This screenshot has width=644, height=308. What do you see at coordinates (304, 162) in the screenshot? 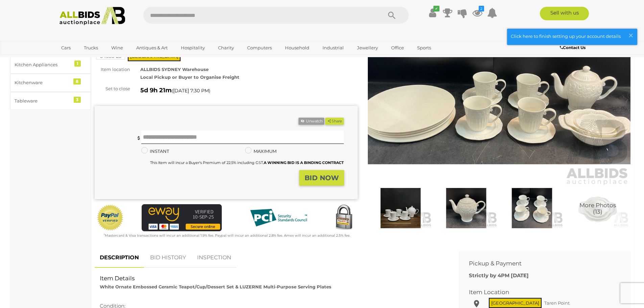
I see `b: A WINNING BID IS A BINDING CONTRACT` at bounding box center [304, 162].